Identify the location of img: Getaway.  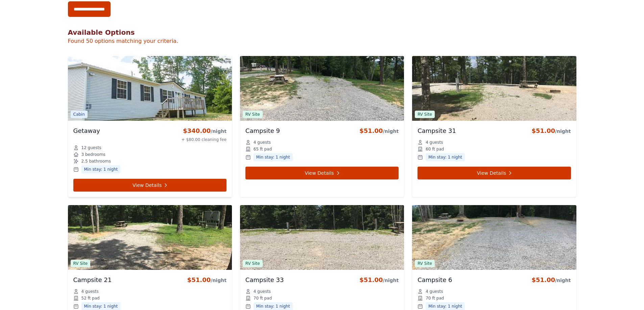
(150, 89).